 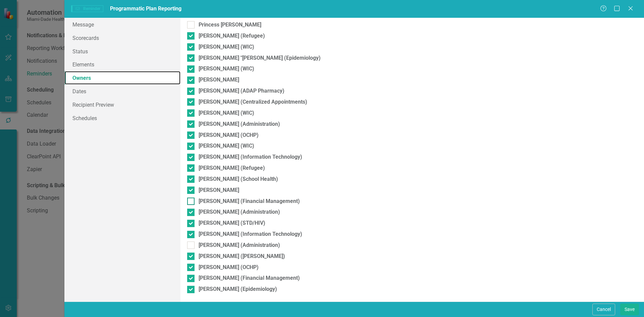 I want to click on a: Schedules, so click(x=123, y=118).